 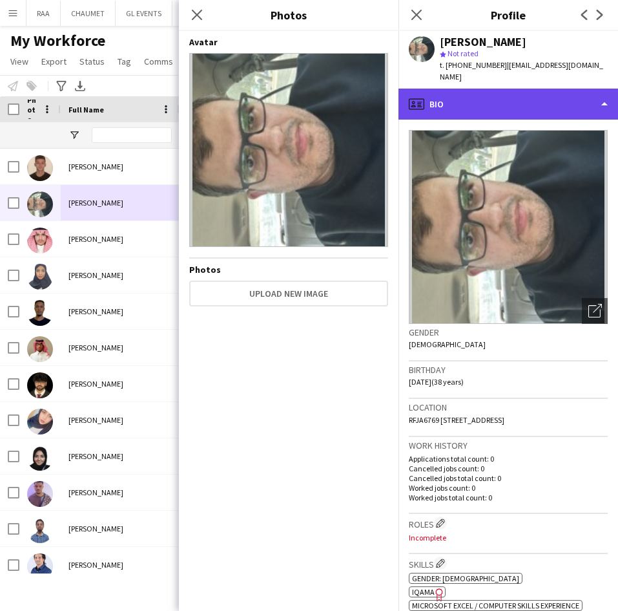 I want to click on img: Hamed Abbas, so click(x=40, y=313).